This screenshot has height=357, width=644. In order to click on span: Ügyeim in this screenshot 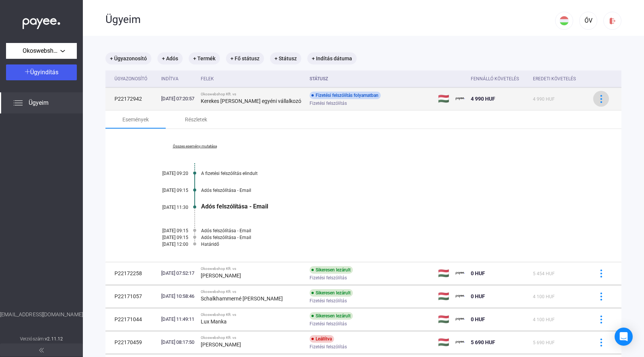, I will do `click(38, 103)`.